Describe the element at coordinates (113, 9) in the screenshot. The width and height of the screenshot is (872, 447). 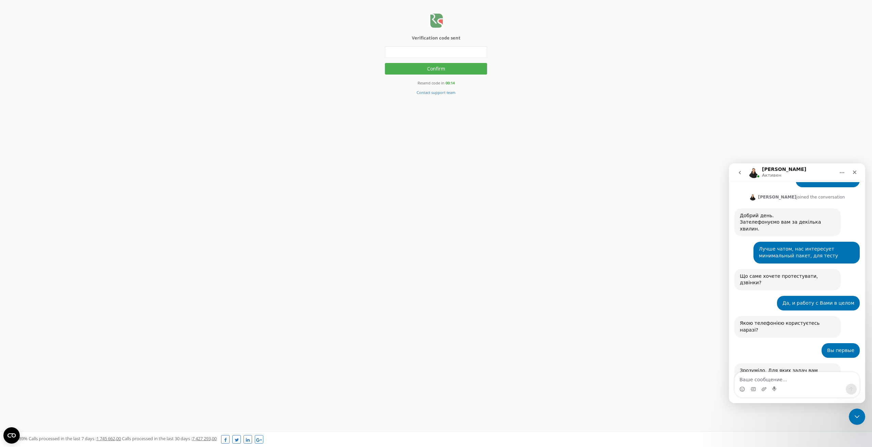
I see `button: Главная` at that location.